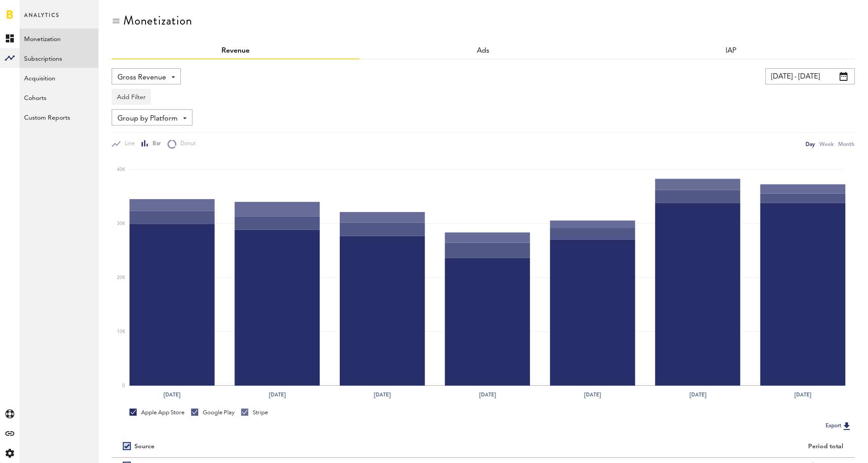 The height and width of the screenshot is (463, 868). Describe the element at coordinates (810, 144) in the screenshot. I see `div: Day` at that location.